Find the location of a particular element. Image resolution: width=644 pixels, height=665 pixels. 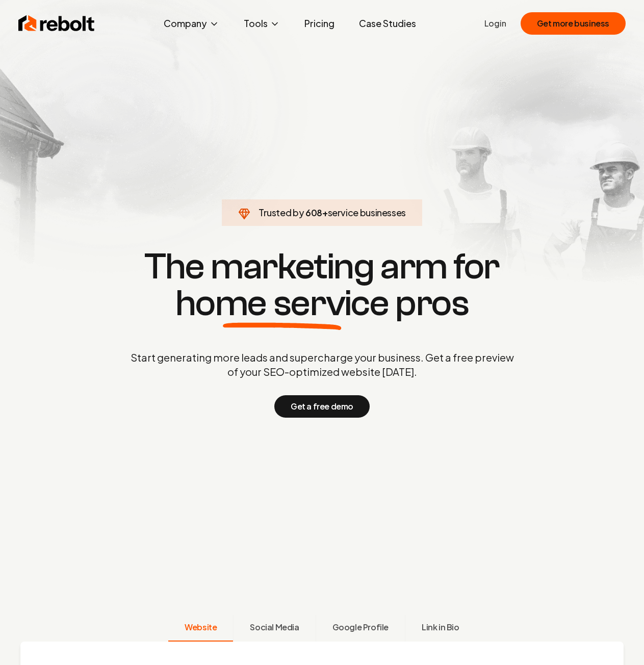

span: Google Profile is located at coordinates (361, 627).